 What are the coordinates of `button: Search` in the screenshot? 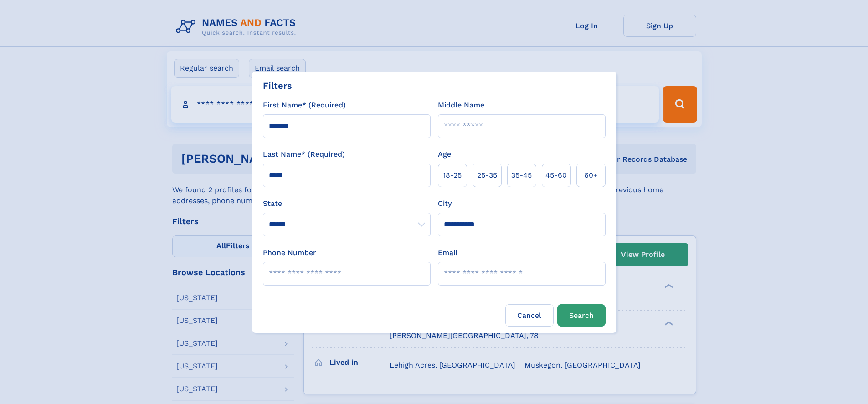 It's located at (582, 315).